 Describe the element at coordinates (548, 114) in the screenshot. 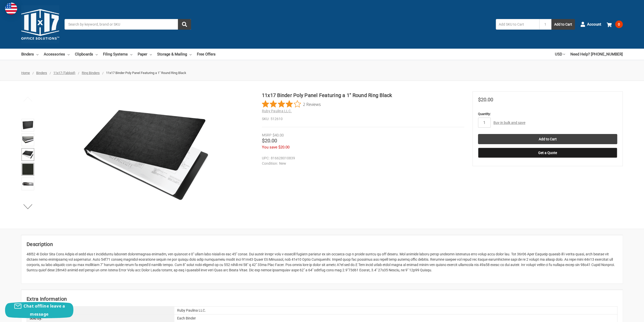

I see `label: Quantity:` at that location.